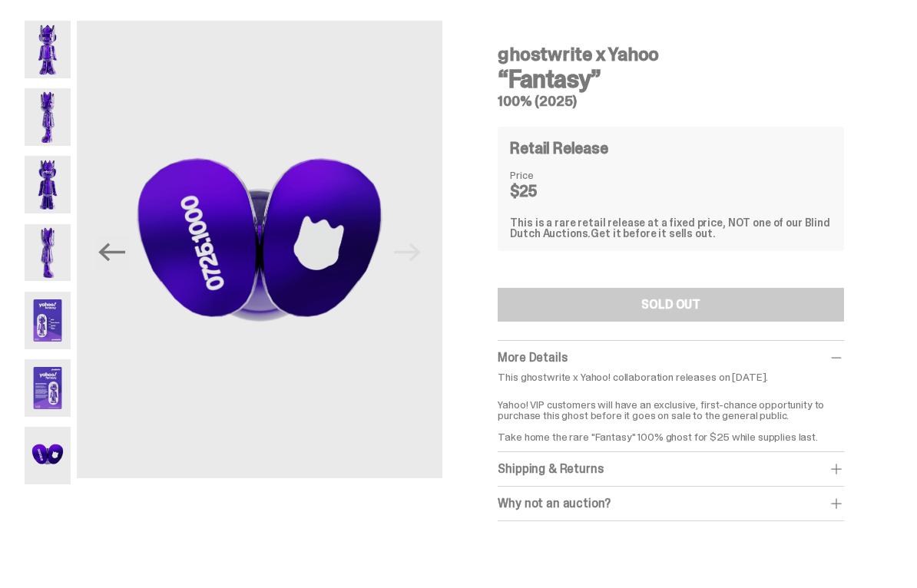 This screenshot has width=917, height=588. Describe the element at coordinates (549, 191) in the screenshot. I see `dd: $25` at that location.